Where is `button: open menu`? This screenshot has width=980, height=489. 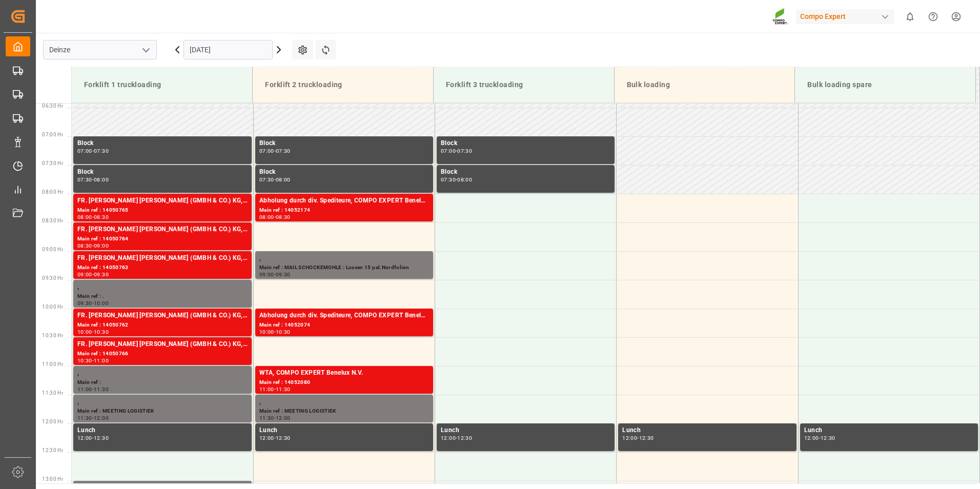
button: open menu is located at coordinates (145, 50).